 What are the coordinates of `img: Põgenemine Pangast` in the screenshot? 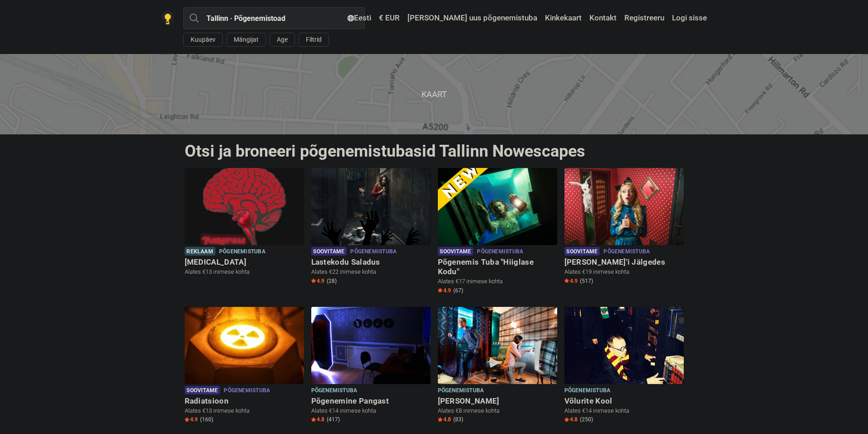 It's located at (371, 346).